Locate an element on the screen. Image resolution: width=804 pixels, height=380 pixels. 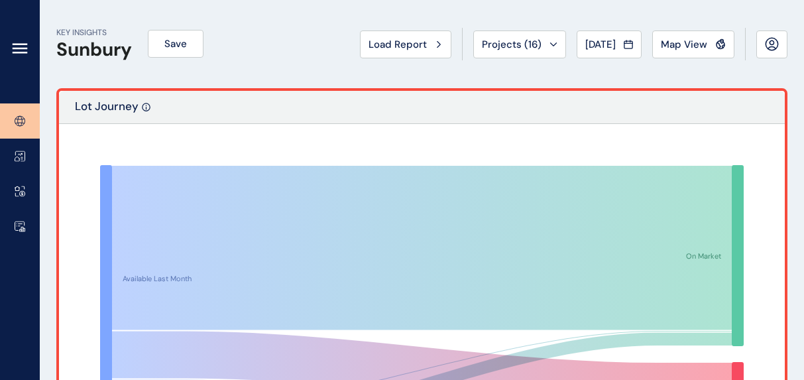
span: Save is located at coordinates (176, 44).